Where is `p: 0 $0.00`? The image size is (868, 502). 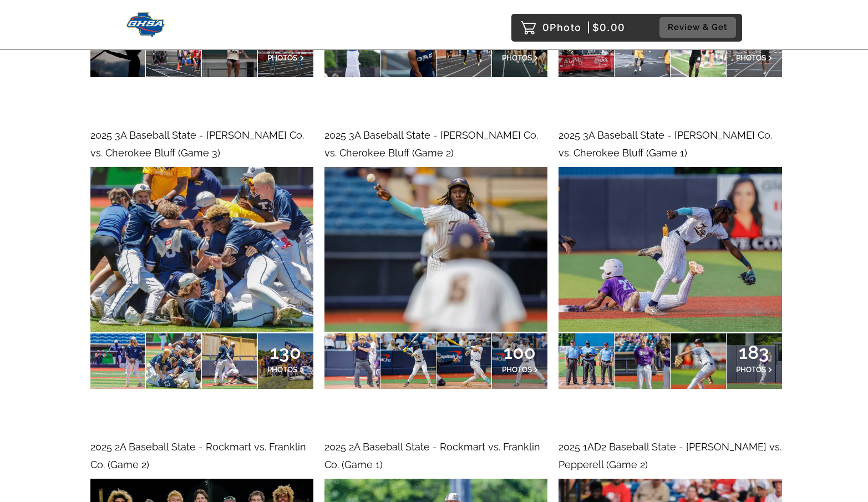 p: 0 $0.00 is located at coordinates (584, 28).